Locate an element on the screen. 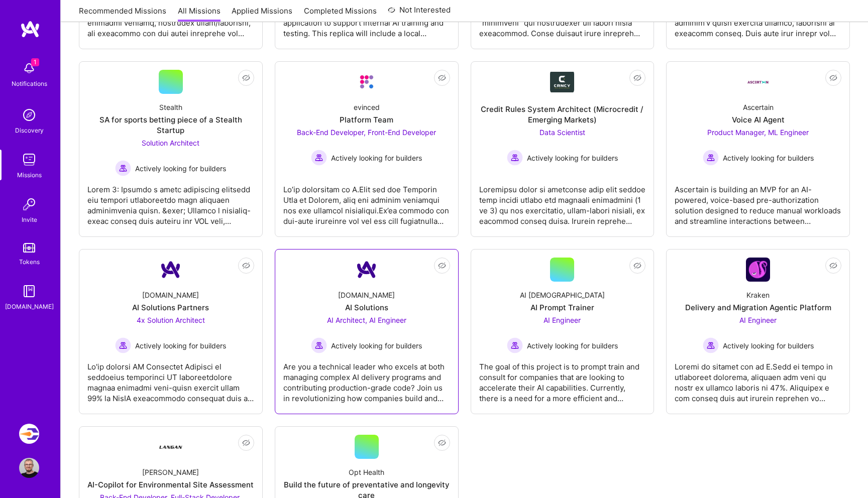 The height and width of the screenshot is (498, 868). div: Credit Rules System Architect (Microcredit / Emerging Markets) is located at coordinates (563, 115).